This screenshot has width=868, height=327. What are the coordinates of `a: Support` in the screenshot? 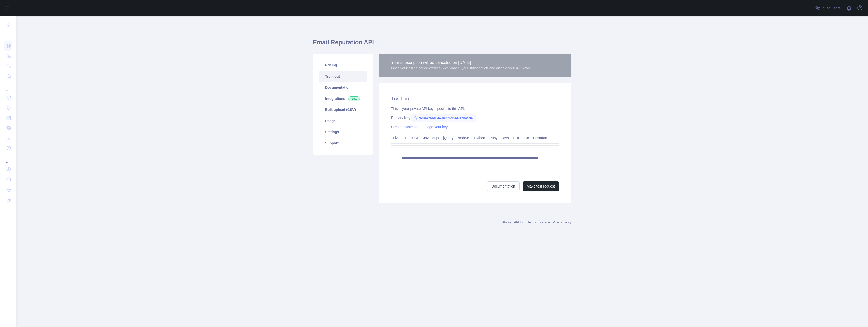 It's located at (343, 143).